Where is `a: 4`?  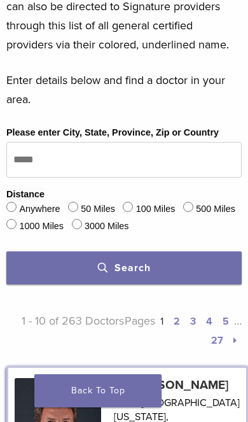 a: 4 is located at coordinates (209, 321).